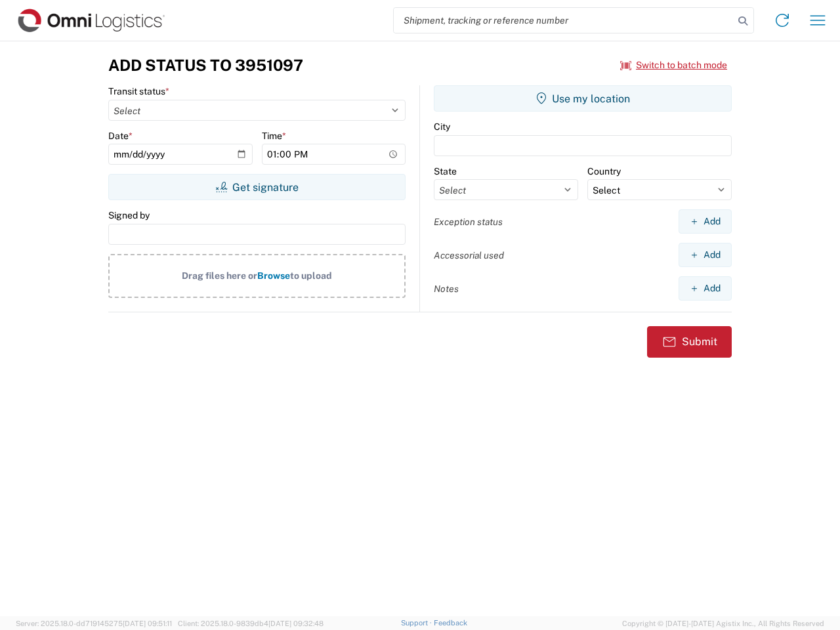  I want to click on span: Client: 2025.18.0-9839db4, so click(251, 623).